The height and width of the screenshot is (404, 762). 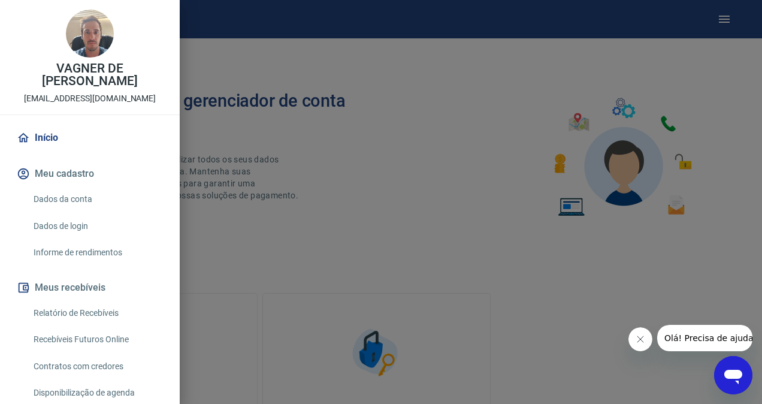 I want to click on img: d7db2a02-bc72-4c40-9ec9-a25e952a6912.jpeg, so click(x=90, y=34).